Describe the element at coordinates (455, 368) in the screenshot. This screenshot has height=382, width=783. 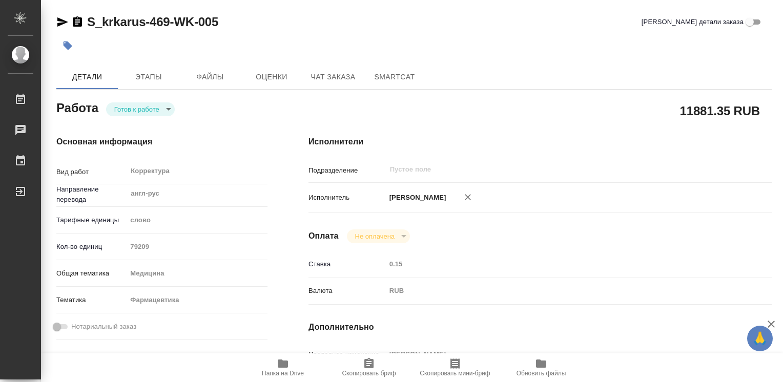
I see `button: Скопировать мини-бриф` at that location.